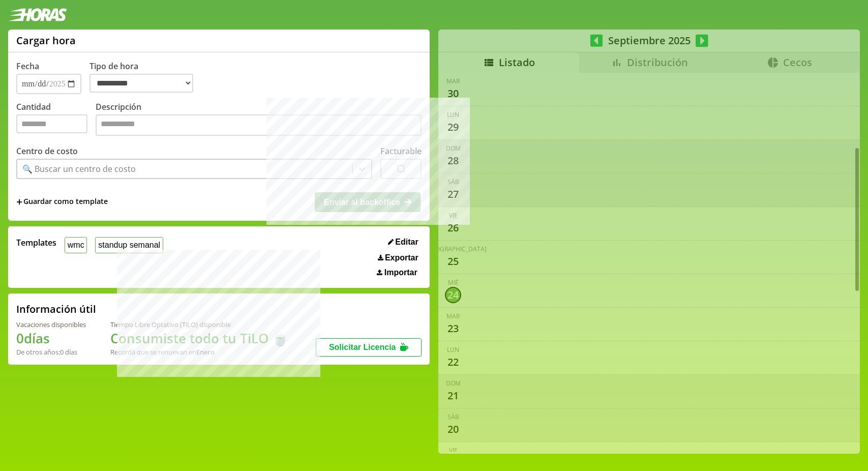 The width and height of the screenshot is (868, 471). Describe the element at coordinates (62, 202) in the screenshot. I see `span: +Guardar como template` at that location.